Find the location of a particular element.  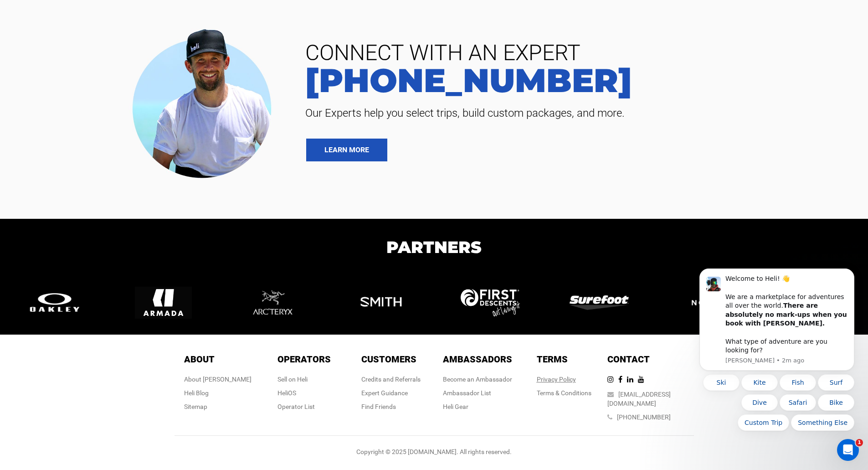

button: Quick reply: Fish is located at coordinates (112, 175).